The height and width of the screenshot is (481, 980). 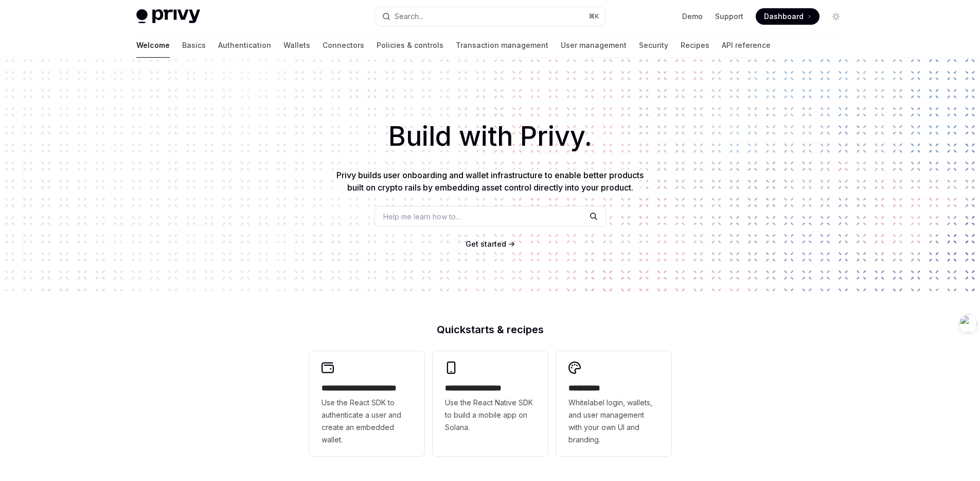 What do you see at coordinates (169, 17) in the screenshot?
I see `img: light logo` at bounding box center [169, 17].